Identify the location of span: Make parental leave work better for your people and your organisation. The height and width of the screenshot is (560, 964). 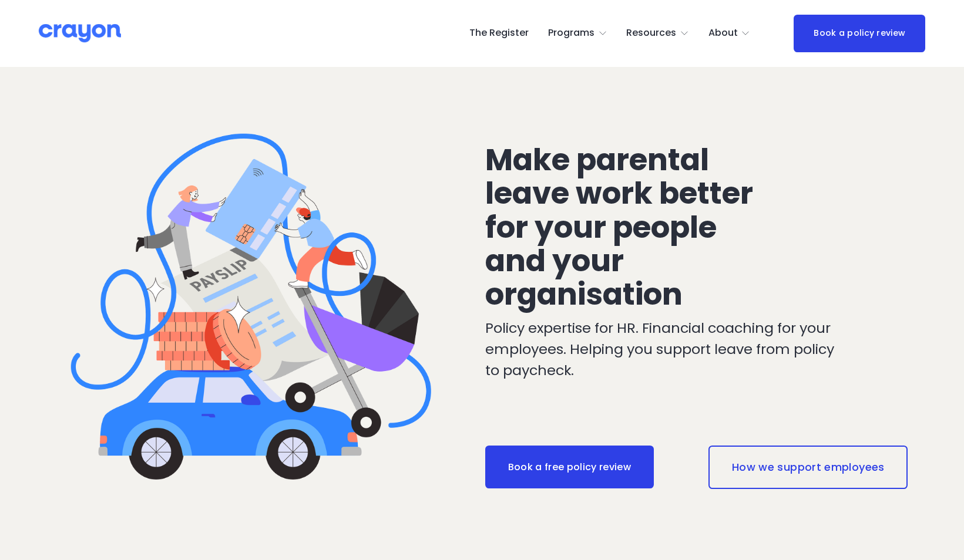
(622, 227).